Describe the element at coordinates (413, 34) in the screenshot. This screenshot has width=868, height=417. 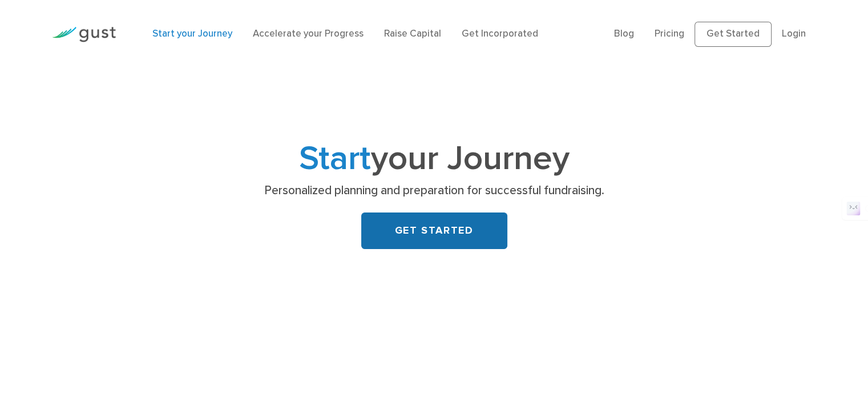
I see `a: Raise Capital` at that location.